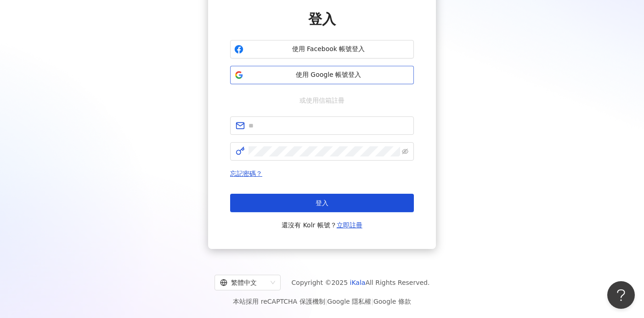 This screenshot has width=644, height=318. Describe the element at coordinates (322, 101) in the screenshot. I see `span: 或使用信箱註冊` at that location.